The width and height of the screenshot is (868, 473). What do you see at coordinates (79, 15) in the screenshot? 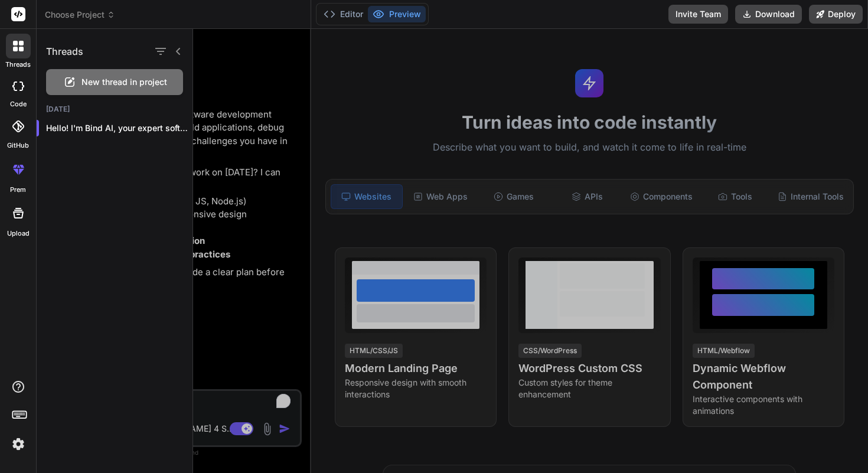
I see `span: Choose Project` at bounding box center [79, 15].